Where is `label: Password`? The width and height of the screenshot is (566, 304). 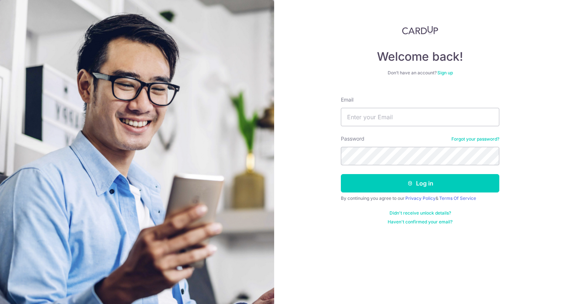
label: Password is located at coordinates (353, 139).